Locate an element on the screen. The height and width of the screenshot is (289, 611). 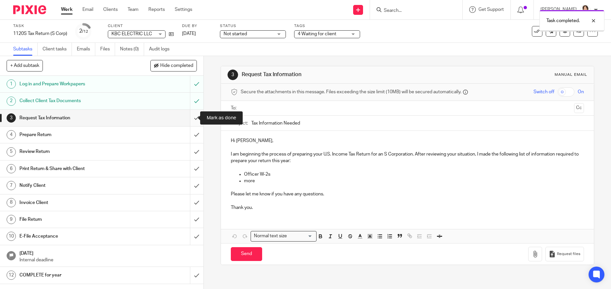
label: Tags is located at coordinates (327, 26).